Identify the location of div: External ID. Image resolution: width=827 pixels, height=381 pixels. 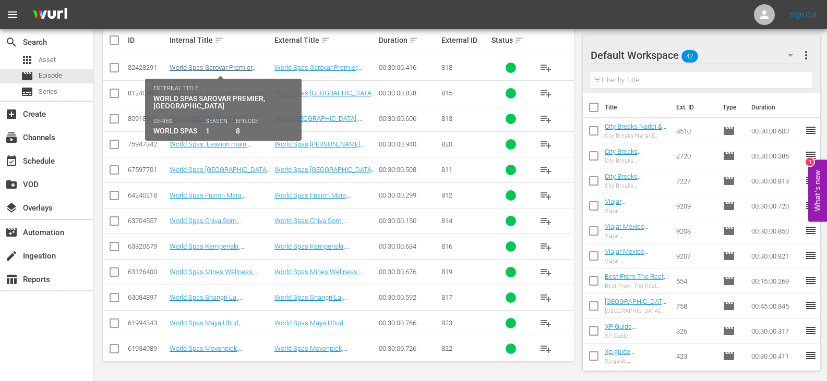
(465, 40).